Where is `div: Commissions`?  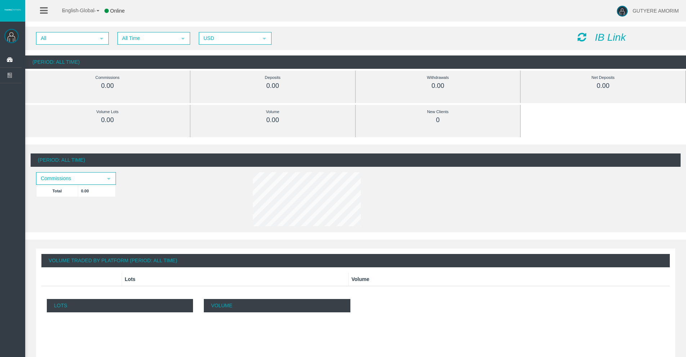 div: Commissions is located at coordinates (107, 77).